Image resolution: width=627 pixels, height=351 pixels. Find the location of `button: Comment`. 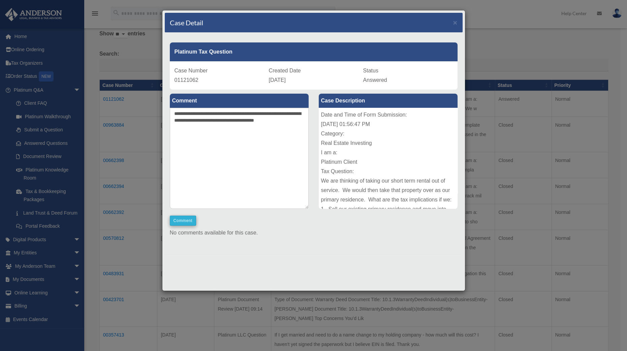

button: Comment is located at coordinates (183, 221).